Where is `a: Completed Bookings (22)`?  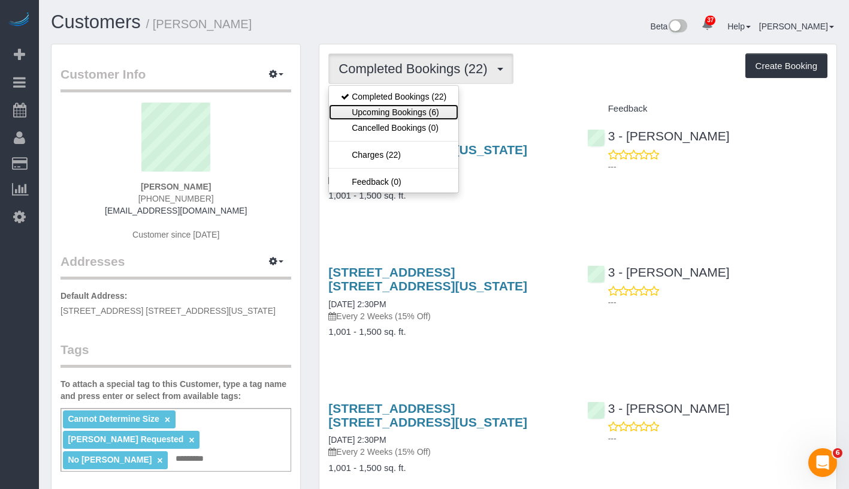 a: Completed Bookings (22) is located at coordinates (394, 97).